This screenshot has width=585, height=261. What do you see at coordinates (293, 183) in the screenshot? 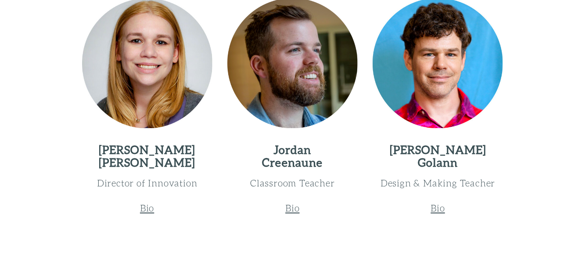
I see `h3: Classroom Teacher` at bounding box center [293, 183].